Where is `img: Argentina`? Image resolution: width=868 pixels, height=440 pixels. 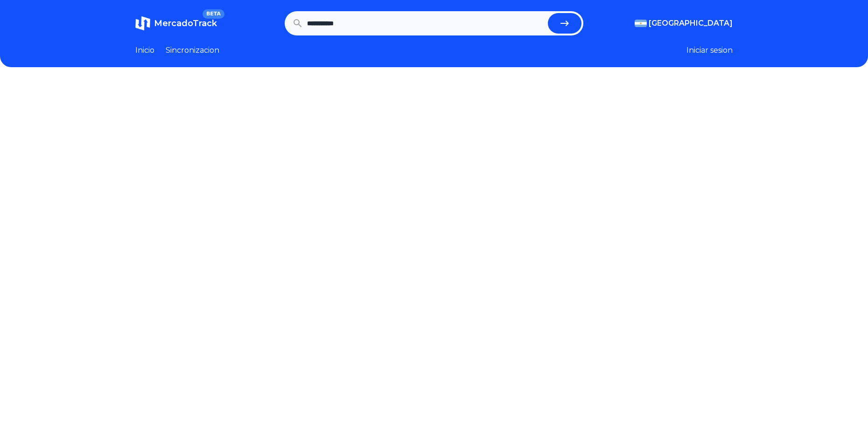
img: Argentina is located at coordinates (641, 23).